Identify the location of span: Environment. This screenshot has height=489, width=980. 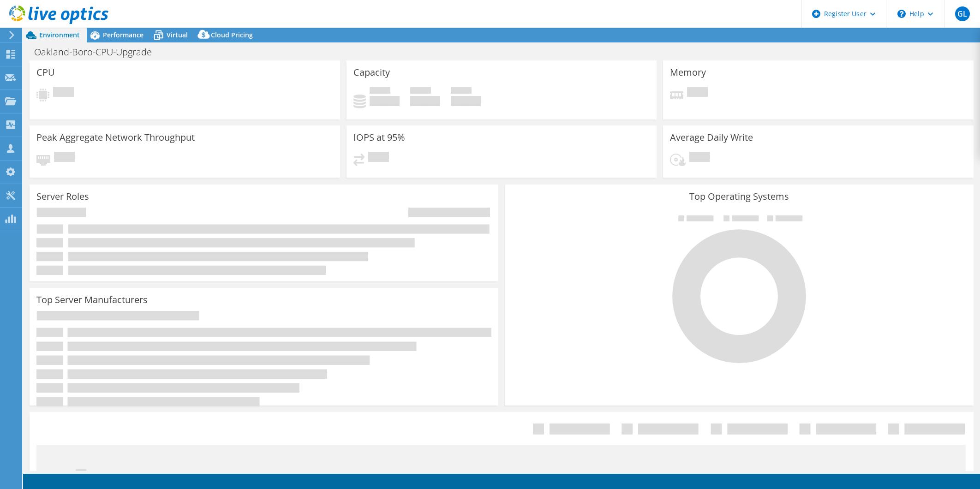
(59, 35).